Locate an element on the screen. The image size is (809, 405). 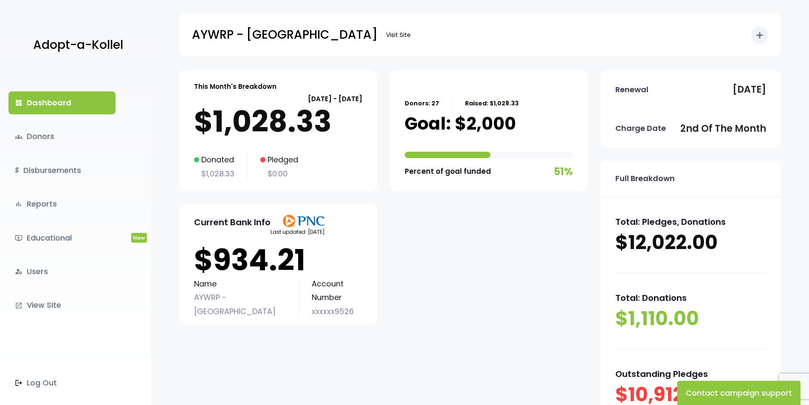
p: Current Bank Info is located at coordinates (232, 222).